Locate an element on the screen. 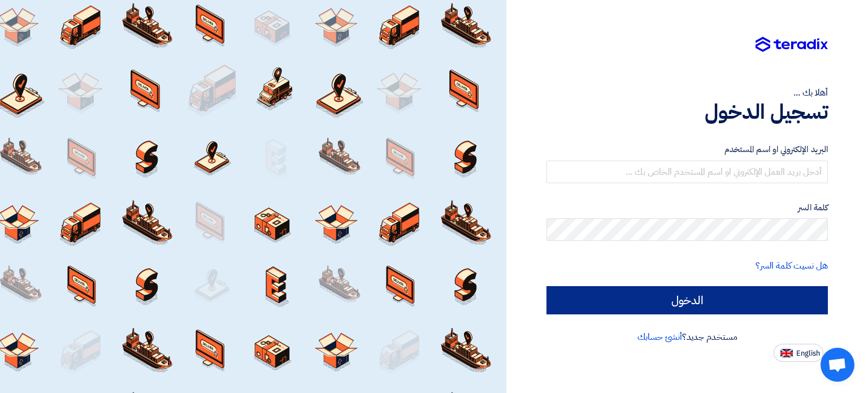  label: كلمة السر is located at coordinates (687, 208).